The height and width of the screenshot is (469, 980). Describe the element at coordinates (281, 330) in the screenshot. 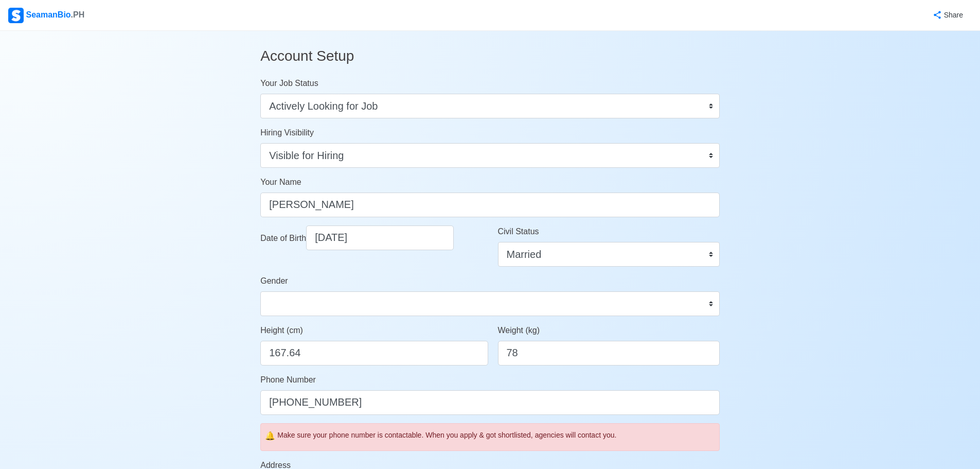

I see `span: Height (cm)` at that location.